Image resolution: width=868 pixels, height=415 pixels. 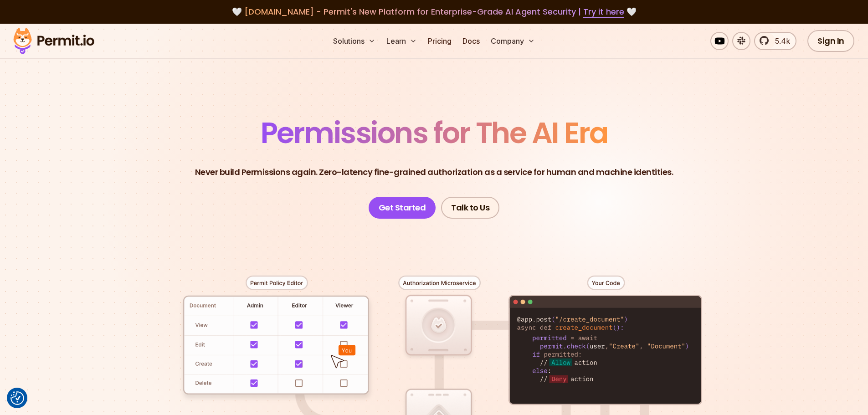 I want to click on button: Company, so click(x=512, y=41).